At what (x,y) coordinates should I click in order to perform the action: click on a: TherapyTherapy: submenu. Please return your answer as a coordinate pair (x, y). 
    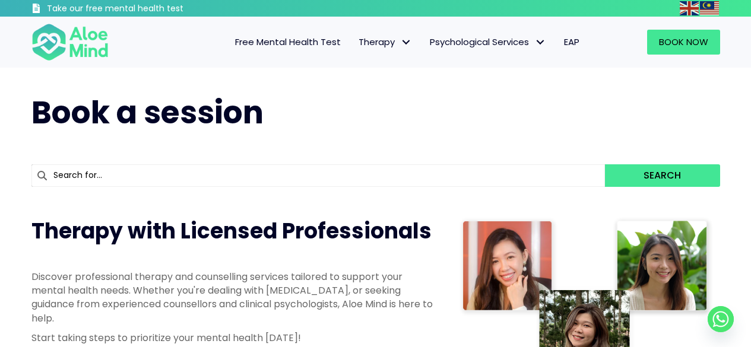
    Looking at the image, I should click on (385, 42).